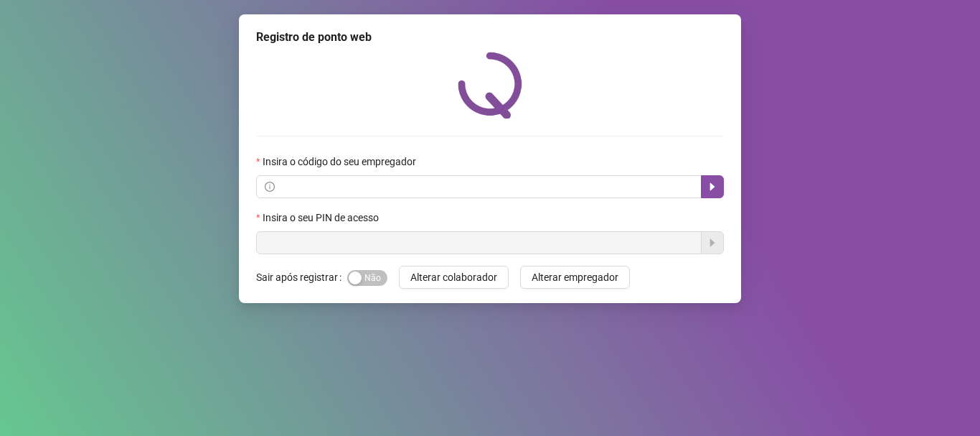 Image resolution: width=980 pixels, height=436 pixels. Describe the element at coordinates (322, 217) in the screenshot. I see `label: Insira o seu PIN de acesso` at that location.